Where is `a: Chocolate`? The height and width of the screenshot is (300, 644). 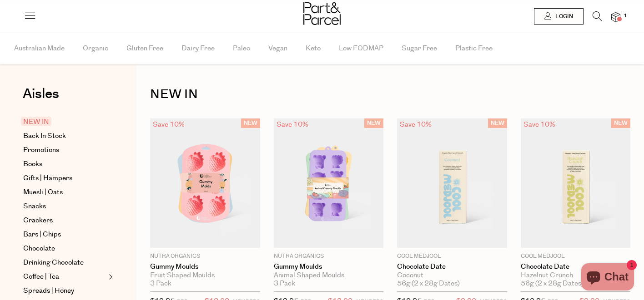
a: Chocolate is located at coordinates (65, 249).